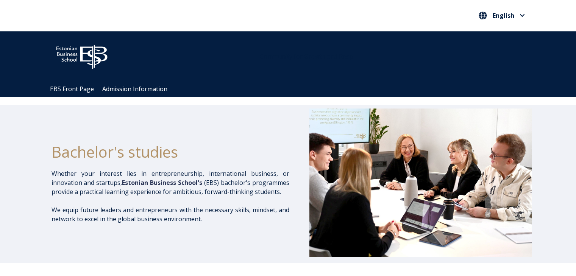 The width and height of the screenshot is (576, 276). I want to click on button: English, so click(502, 16).